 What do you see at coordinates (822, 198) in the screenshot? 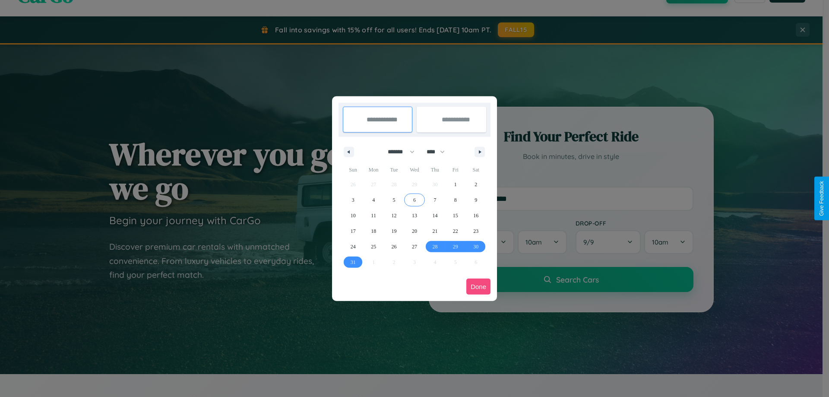
I see `div: Give Feedback` at bounding box center [822, 198].